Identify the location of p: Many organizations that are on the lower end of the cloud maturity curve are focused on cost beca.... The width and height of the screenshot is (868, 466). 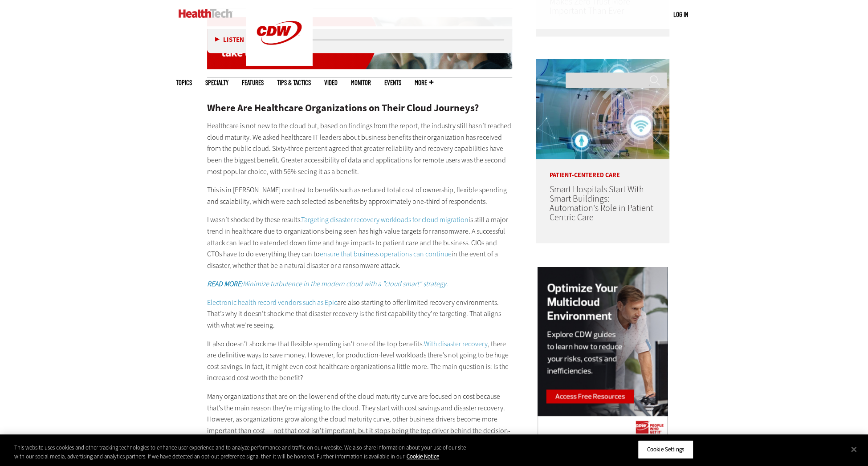
(360, 425).